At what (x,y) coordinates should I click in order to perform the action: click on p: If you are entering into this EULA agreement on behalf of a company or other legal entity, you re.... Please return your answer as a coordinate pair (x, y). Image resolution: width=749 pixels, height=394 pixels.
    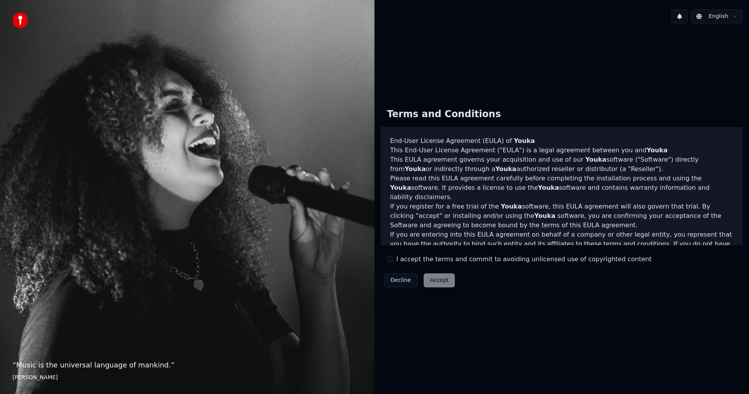
    Looking at the image, I should click on (562, 249).